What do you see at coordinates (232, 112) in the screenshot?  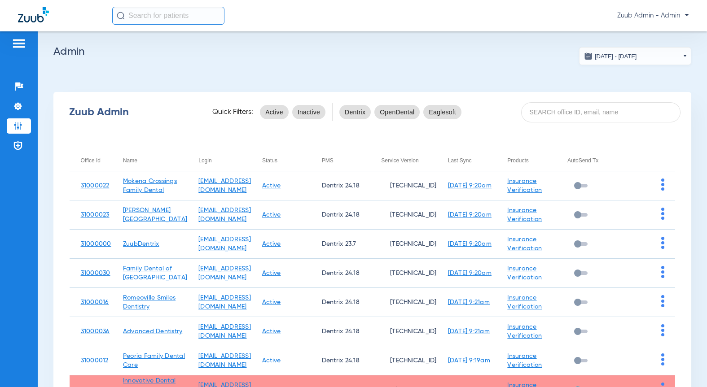 I see `span: Quick Filters:` at bounding box center [232, 112].